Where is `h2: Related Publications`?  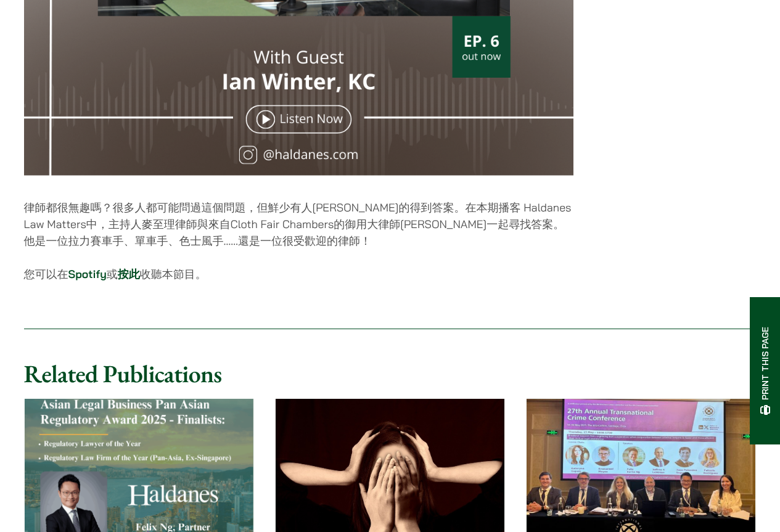 h2: Related Publications is located at coordinates (390, 374).